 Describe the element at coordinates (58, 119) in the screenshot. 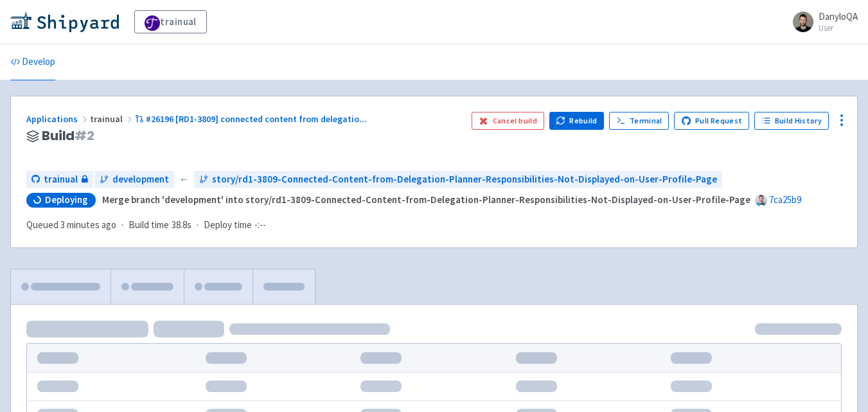

I see `a: Applications` at that location.